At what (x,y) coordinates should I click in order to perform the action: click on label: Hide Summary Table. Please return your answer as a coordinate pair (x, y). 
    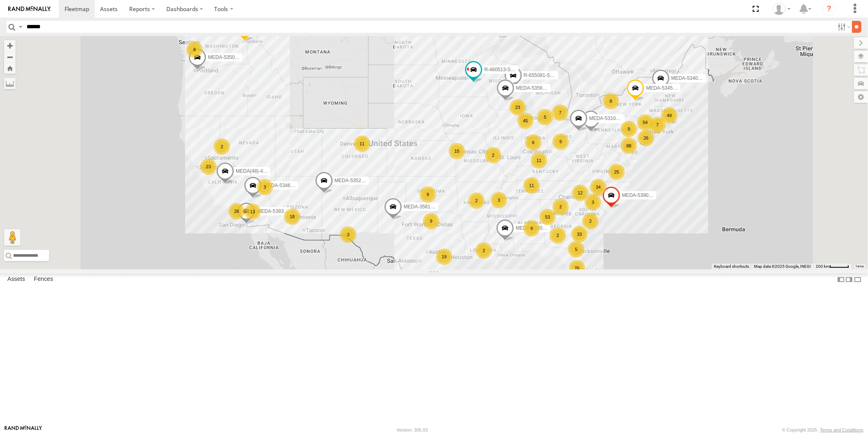
    Looking at the image, I should click on (858, 279).